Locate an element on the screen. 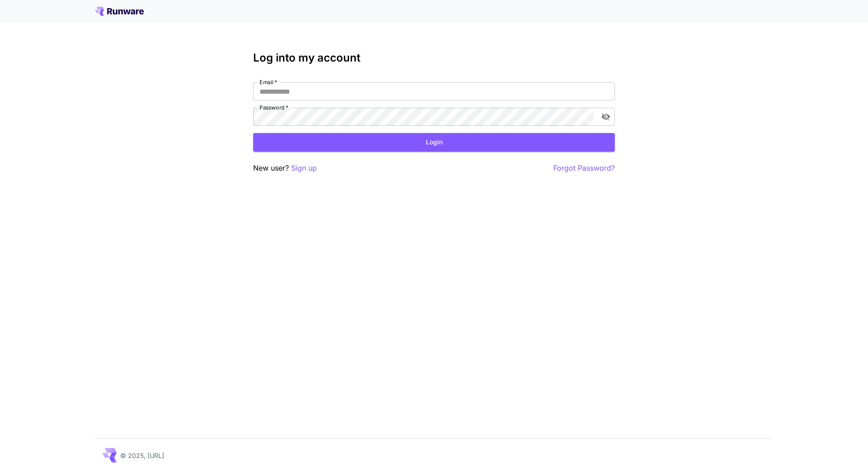  button: toggle password visibility is located at coordinates (606, 117).